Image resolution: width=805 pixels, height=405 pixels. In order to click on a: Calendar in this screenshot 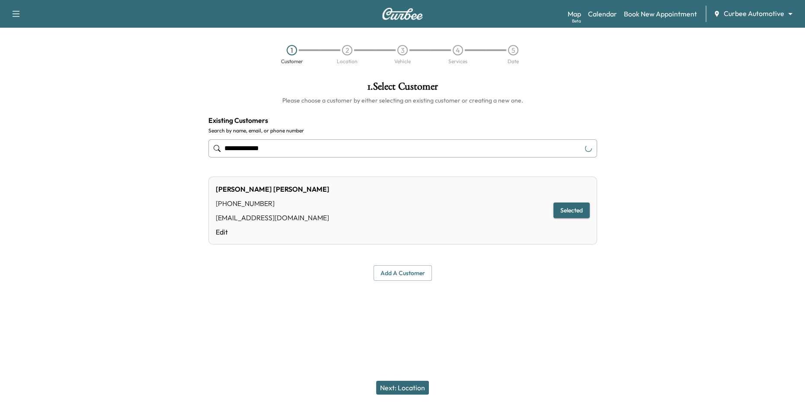, I will do `click(602, 14)`.